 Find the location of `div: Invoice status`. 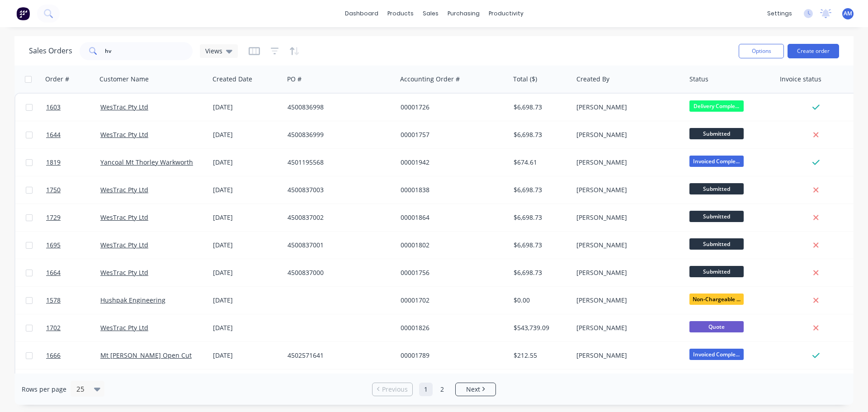

div: Invoice status is located at coordinates (801, 79).